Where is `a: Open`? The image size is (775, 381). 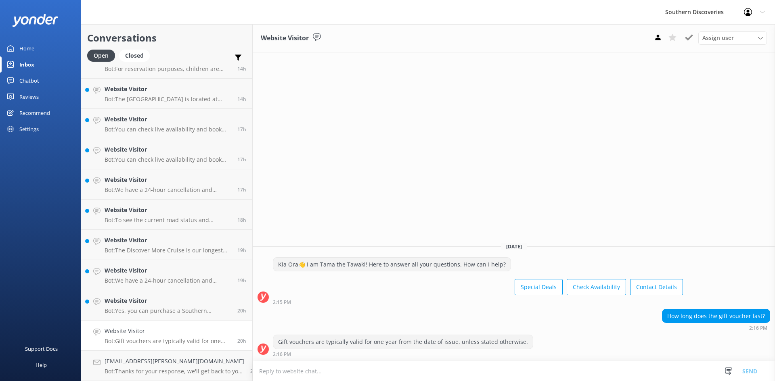
a: Open is located at coordinates (103, 55).